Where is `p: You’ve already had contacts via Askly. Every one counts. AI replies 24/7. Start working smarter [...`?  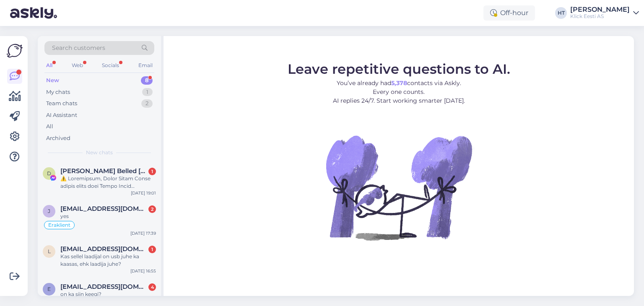 p: You’ve already had contacts via Askly. Every one counts. AI replies 24/7. Start working smarter [... is located at coordinates (399, 92).